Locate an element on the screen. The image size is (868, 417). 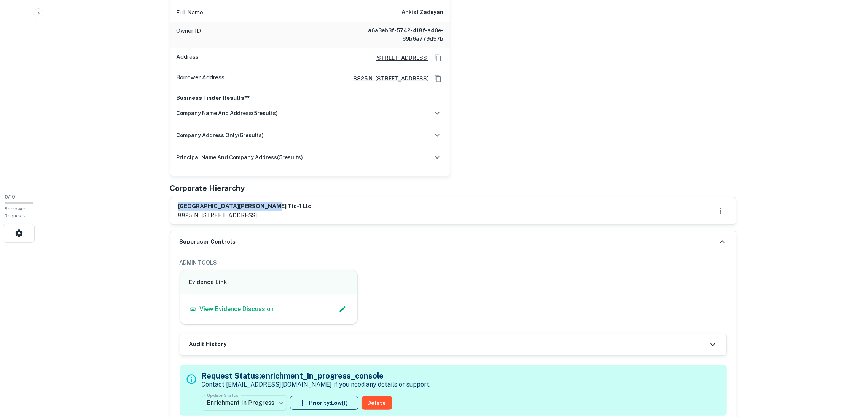
span: 0 / 10 is located at coordinates (10, 197).